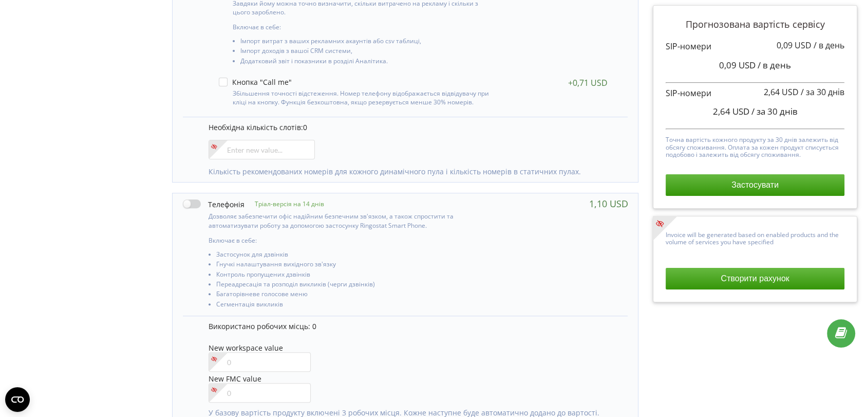  I want to click on p: Точна вартість кожного продукту за 30 днів залежить від обсягу споживання. Оплата за кожен продук..., so click(754, 146).